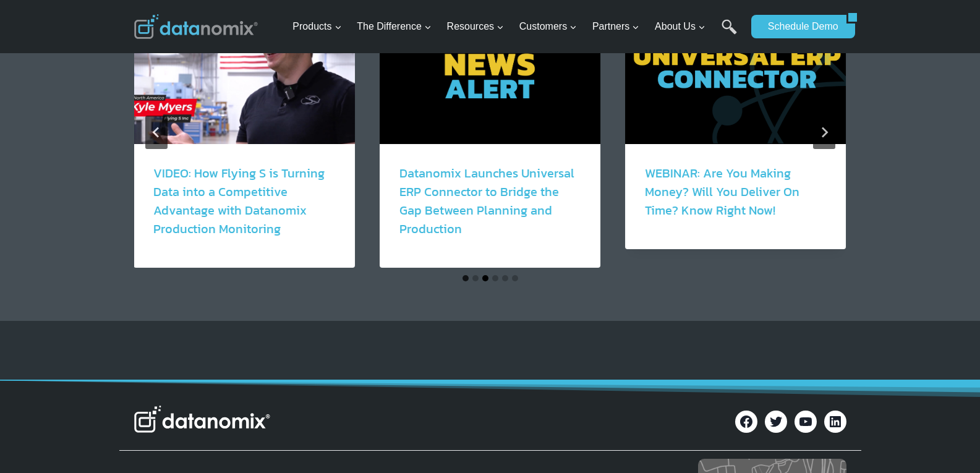  I want to click on button: Go to last slide, so click(157, 132).